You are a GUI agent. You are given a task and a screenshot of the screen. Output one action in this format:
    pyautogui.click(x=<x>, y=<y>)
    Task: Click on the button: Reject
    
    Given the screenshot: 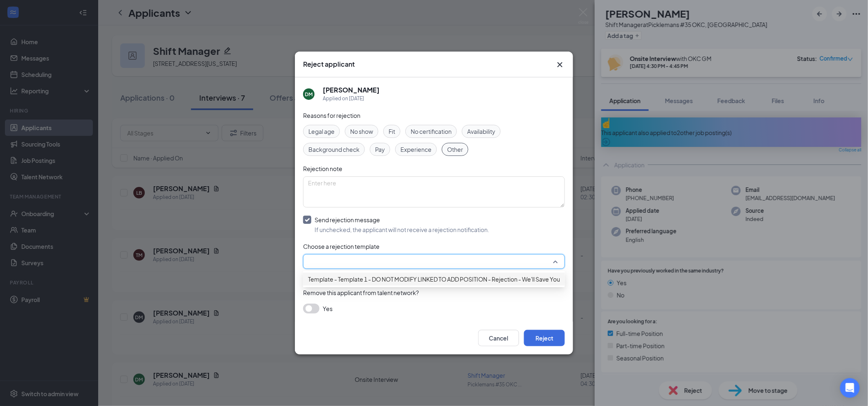 What is the action you would take?
    pyautogui.click(x=544, y=338)
    